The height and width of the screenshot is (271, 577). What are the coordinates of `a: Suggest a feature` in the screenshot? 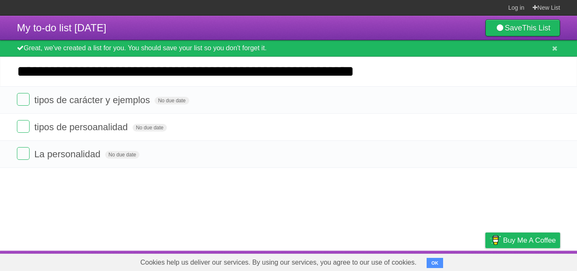 It's located at (534, 261).